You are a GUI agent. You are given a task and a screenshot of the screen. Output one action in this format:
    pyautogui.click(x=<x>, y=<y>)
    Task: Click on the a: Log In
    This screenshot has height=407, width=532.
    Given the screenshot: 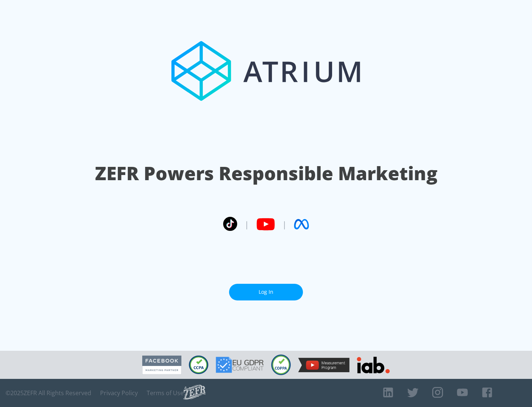 What is the action you would take?
    pyautogui.click(x=266, y=292)
    